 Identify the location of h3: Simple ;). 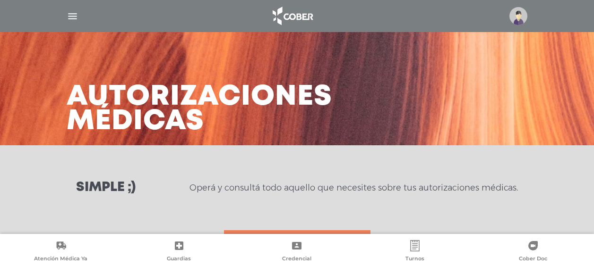
(106, 188).